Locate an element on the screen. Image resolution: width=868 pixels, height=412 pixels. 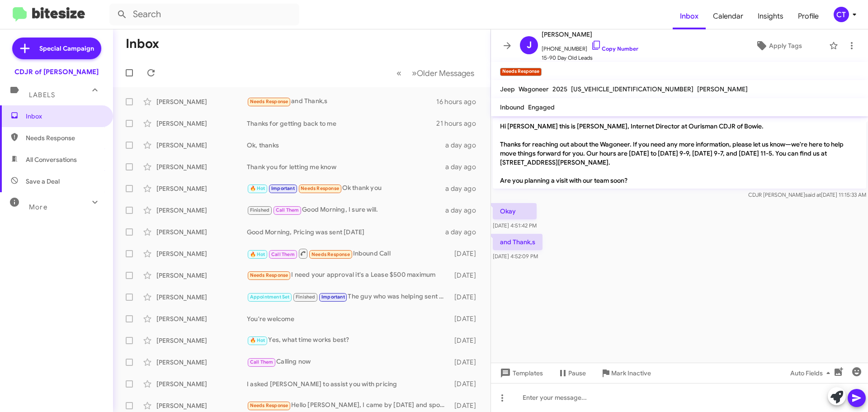
div: Ok, thanks is located at coordinates (346, 145).